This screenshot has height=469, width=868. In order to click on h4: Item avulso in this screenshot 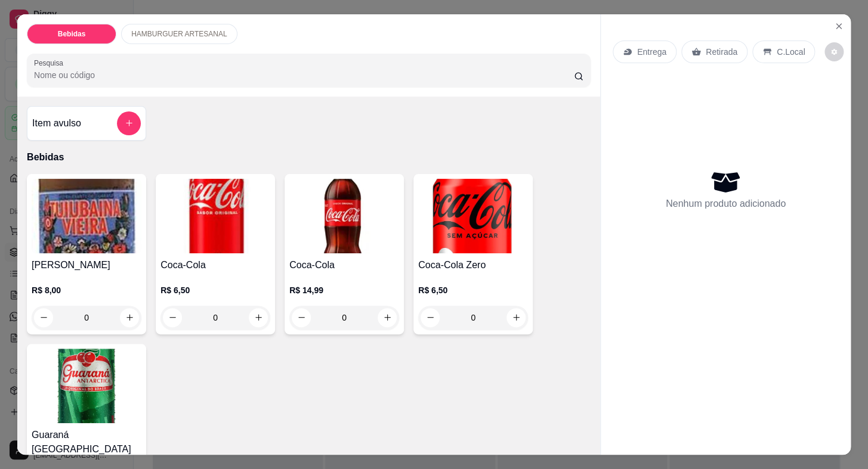, I will do `click(57, 124)`.